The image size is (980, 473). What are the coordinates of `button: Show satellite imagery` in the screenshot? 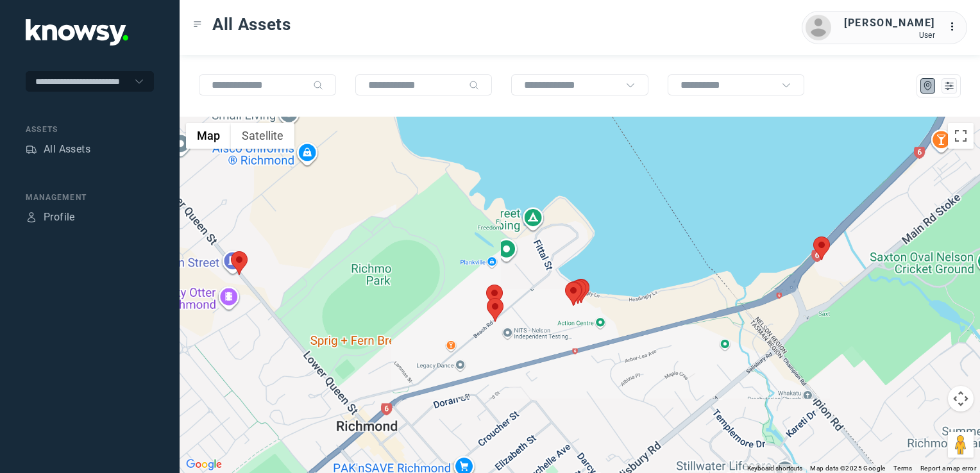 It's located at (262, 136).